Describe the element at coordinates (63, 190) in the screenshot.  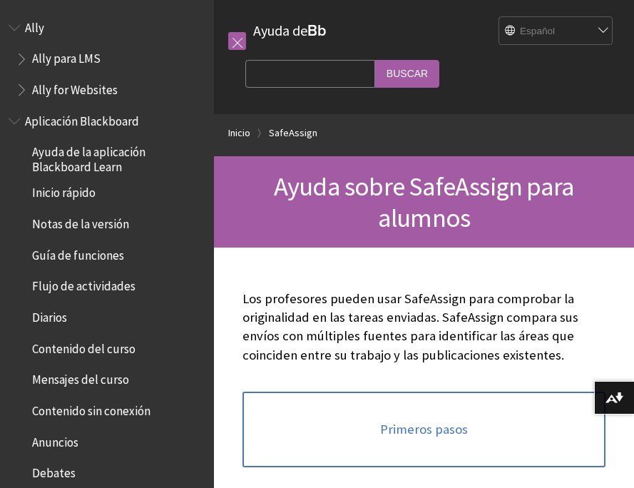
I see `span: Inicio rápido` at that location.